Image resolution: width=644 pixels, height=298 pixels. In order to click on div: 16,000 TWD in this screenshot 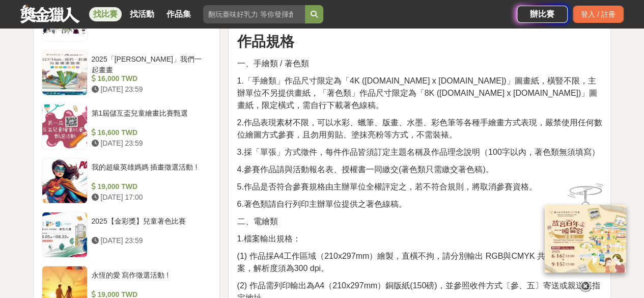, I will do `click(150, 79)`.